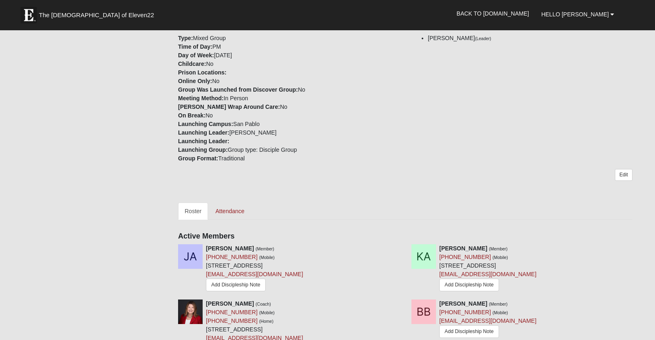 This screenshot has width=655, height=340. Describe the element at coordinates (205, 124) in the screenshot. I see `strong: Launching Campus:` at that location.